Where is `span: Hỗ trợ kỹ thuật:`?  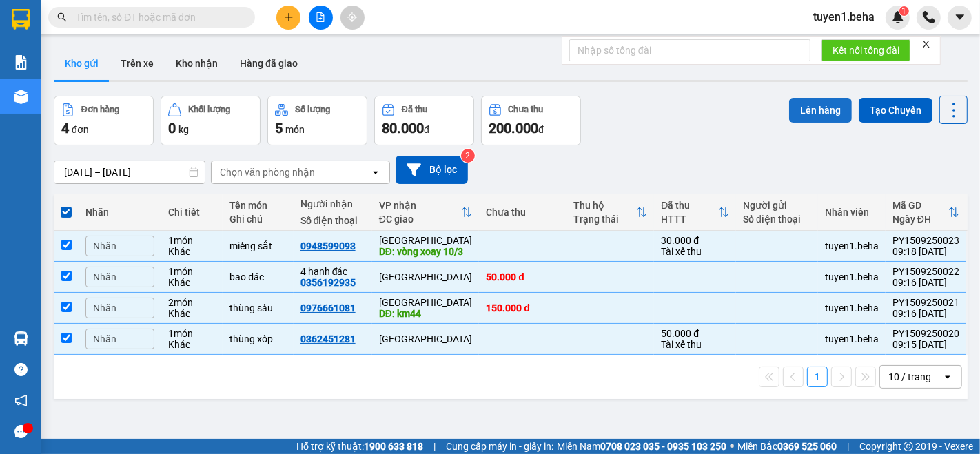
span: Hỗ trợ kỹ thuật: is located at coordinates (360, 446).